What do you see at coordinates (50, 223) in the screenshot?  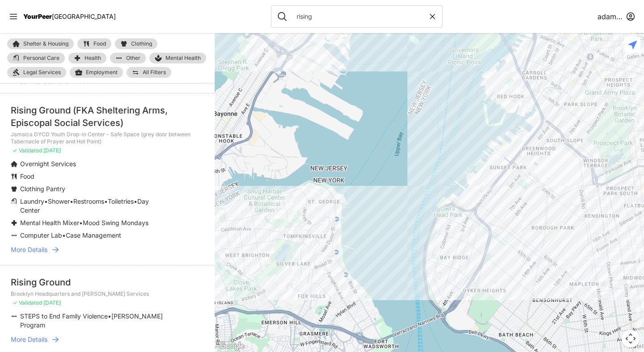 I see `span: Mental Health Mixer` at bounding box center [50, 223].